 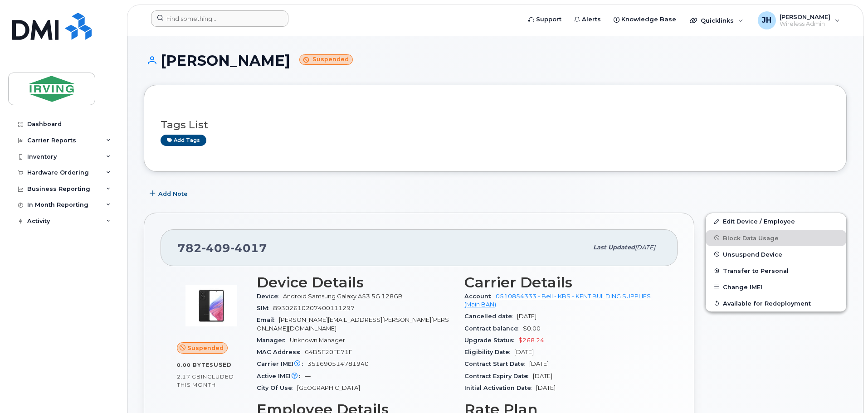 What do you see at coordinates (317, 340) in the screenshot?
I see `span: Unknown Manager` at bounding box center [317, 340].